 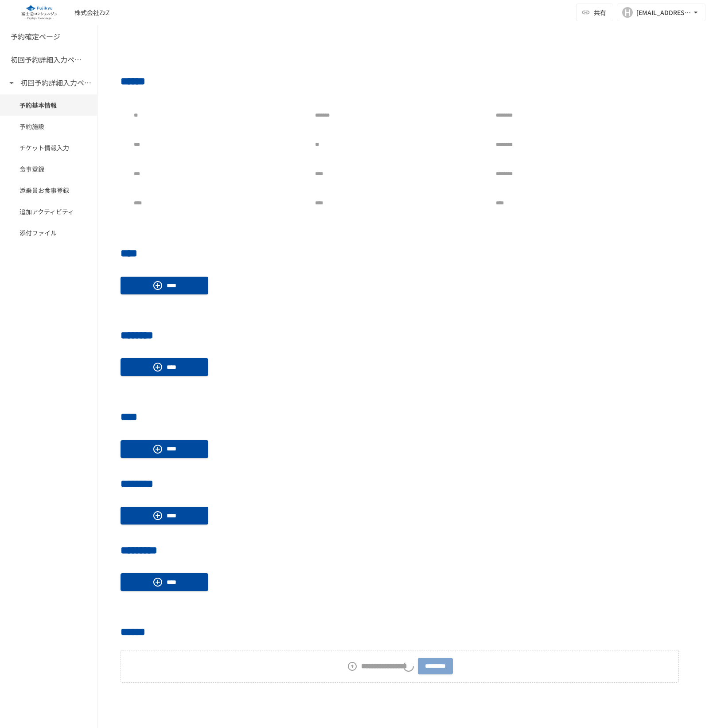 I want to click on span: 共有, so click(x=601, y=13).